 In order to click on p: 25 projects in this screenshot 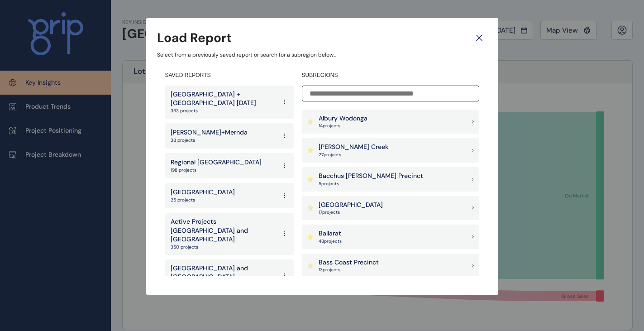, I will do `click(203, 200)`.